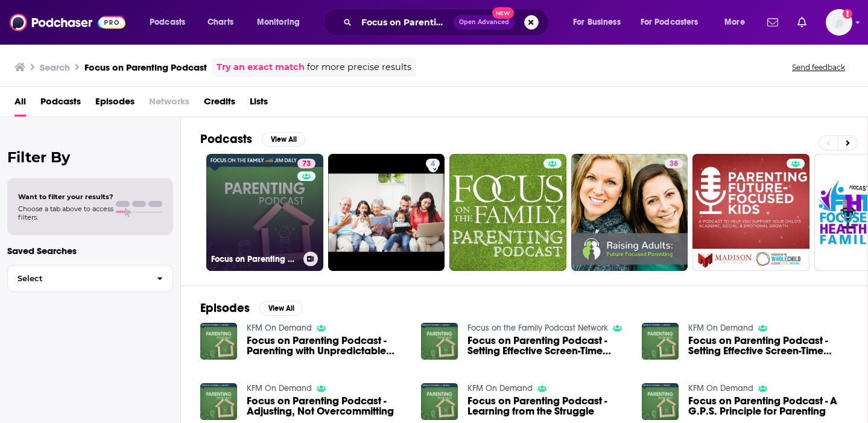 The width and height of the screenshot is (868, 423). I want to click on span: Want to filter your results?, so click(65, 197).